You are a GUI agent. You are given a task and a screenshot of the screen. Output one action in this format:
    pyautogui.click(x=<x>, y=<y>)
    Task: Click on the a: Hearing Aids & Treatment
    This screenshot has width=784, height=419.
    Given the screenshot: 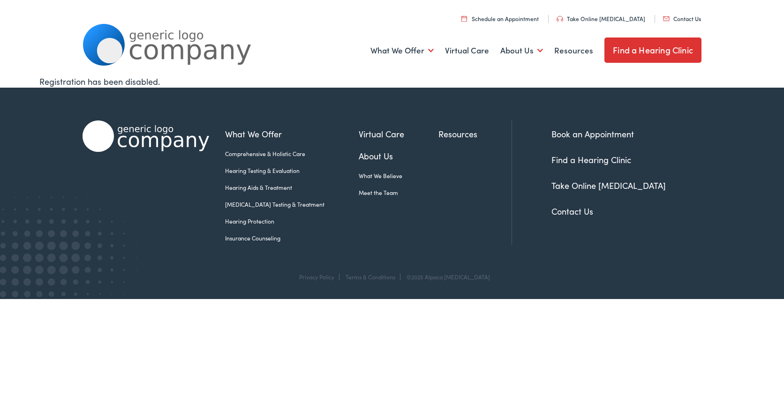 What is the action you would take?
    pyautogui.click(x=291, y=187)
    